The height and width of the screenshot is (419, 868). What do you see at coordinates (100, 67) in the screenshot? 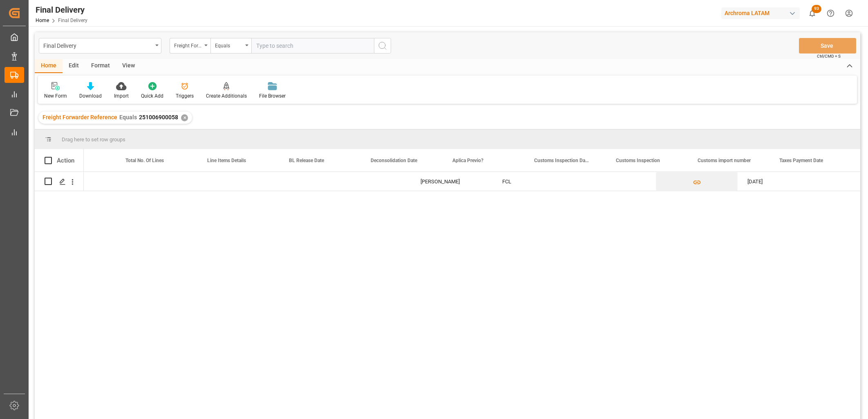
I see `div: Format` at bounding box center [100, 67].